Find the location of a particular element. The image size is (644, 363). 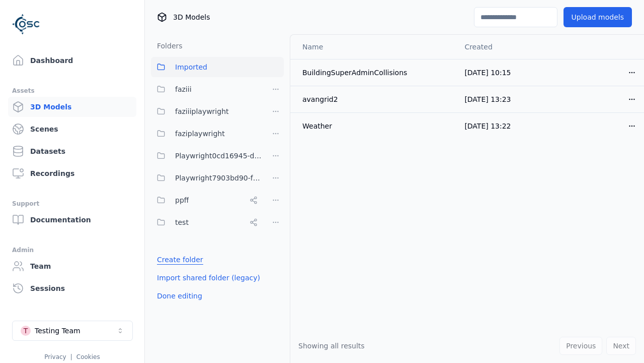

span: 3D Models is located at coordinates (191, 17).